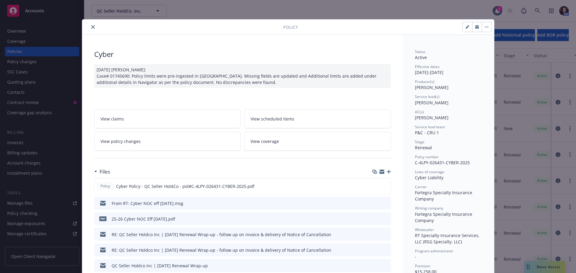 The image size is (576, 273). What do you see at coordinates (443, 163) in the screenshot?
I see `span: C-4LPY-026431-CYBER-2025` at bounding box center [443, 163].